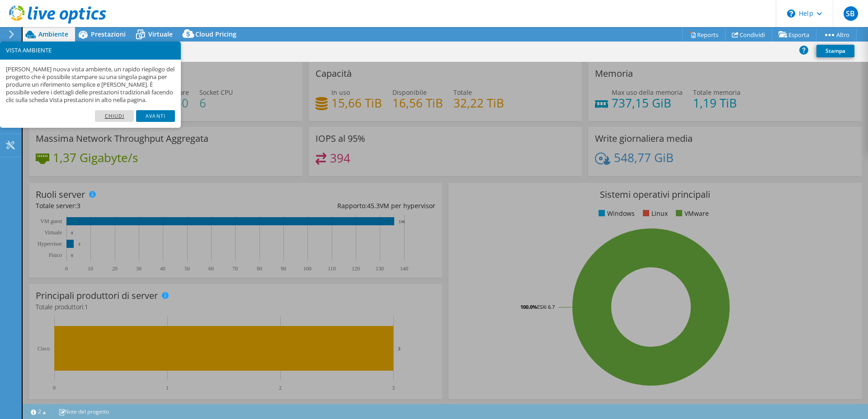  I want to click on a: Altro, so click(836, 34).